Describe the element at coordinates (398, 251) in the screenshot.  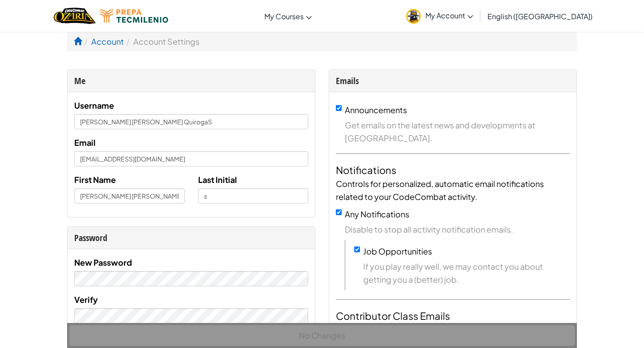
I see `label: Job Opportunities` at that location.